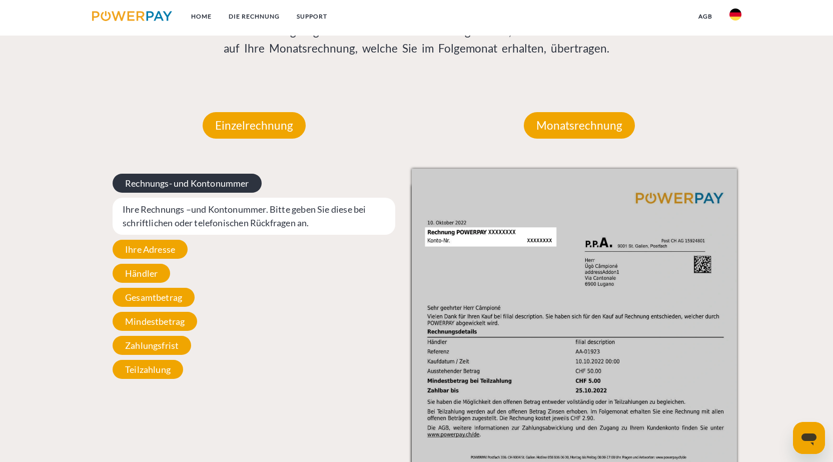 Image resolution: width=833 pixels, height=462 pixels. Describe the element at coordinates (705, 17) in the screenshot. I see `a: agb` at that location.